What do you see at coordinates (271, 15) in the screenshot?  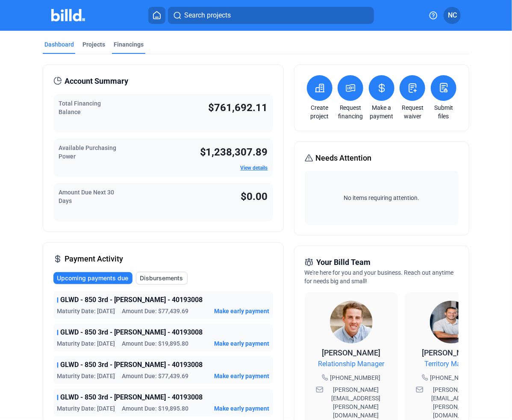 I see `button: Search projects` at bounding box center [271, 15].